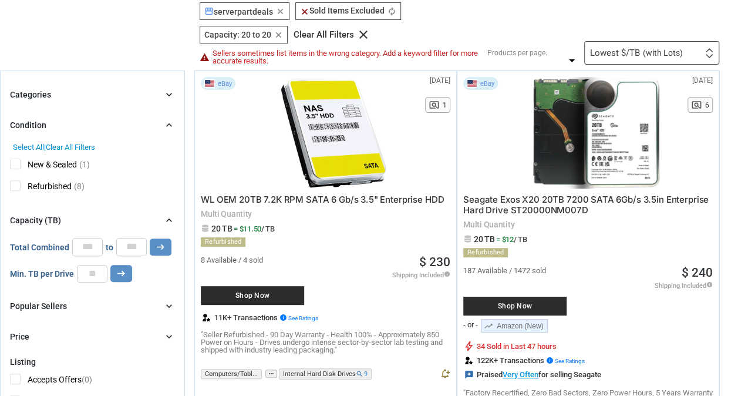 The height and width of the screenshot is (396, 738). I want to click on span: trending_up, so click(489, 326).